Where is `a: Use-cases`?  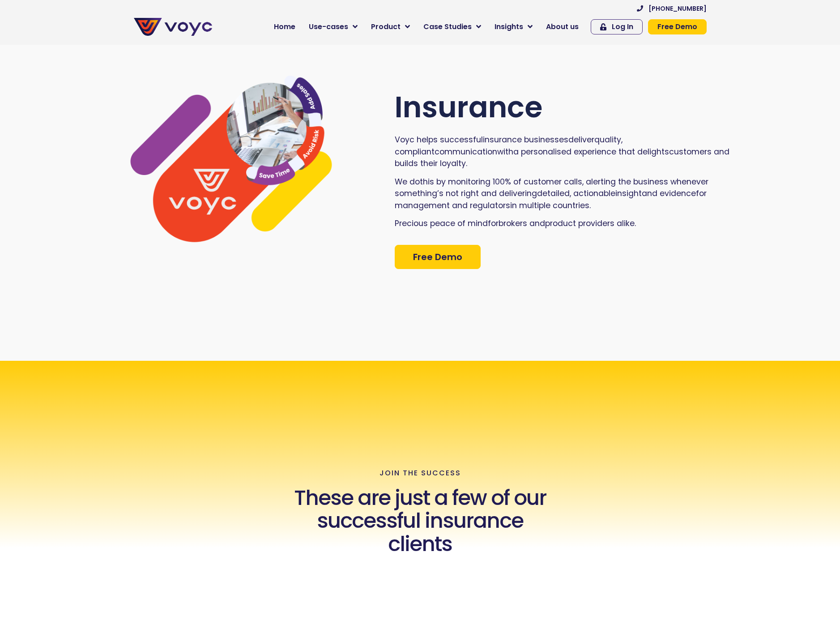 a: Use-cases is located at coordinates (333, 27).